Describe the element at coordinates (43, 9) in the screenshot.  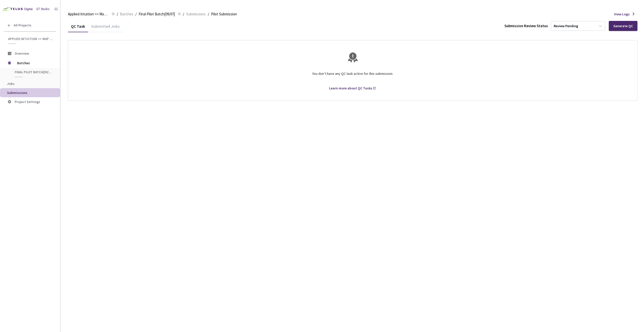
I see `div: GT Studio` at that location.